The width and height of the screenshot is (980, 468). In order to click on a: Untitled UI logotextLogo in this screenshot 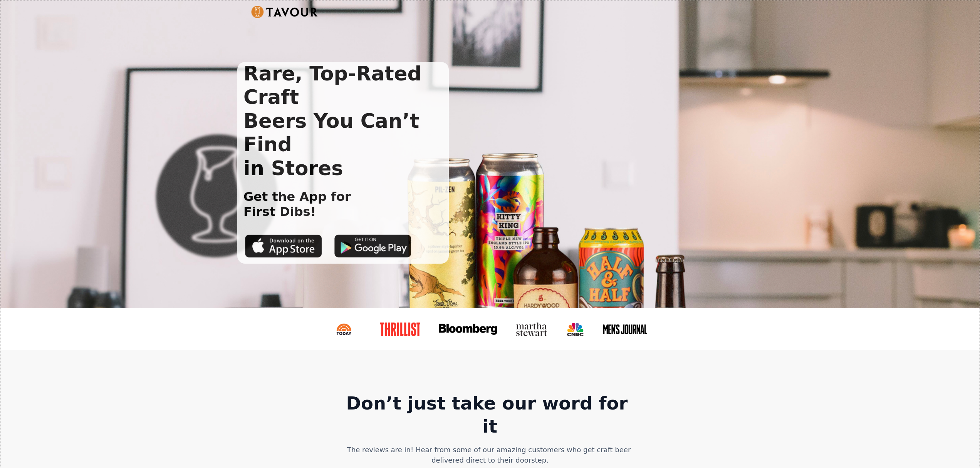, I will do `click(284, 12)`.